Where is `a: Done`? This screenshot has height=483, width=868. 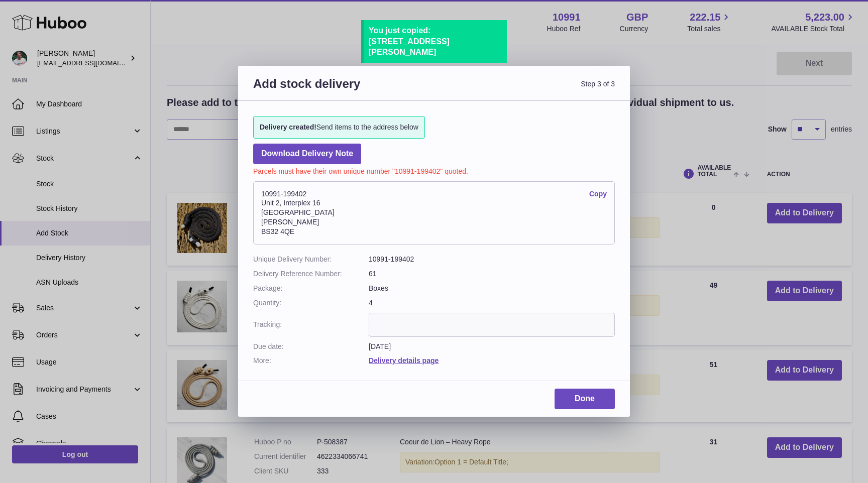 a: Done is located at coordinates (584, 399).